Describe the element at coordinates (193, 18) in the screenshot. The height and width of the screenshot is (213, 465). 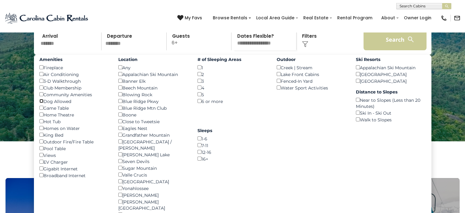
I see `span: My Favs` at that location.